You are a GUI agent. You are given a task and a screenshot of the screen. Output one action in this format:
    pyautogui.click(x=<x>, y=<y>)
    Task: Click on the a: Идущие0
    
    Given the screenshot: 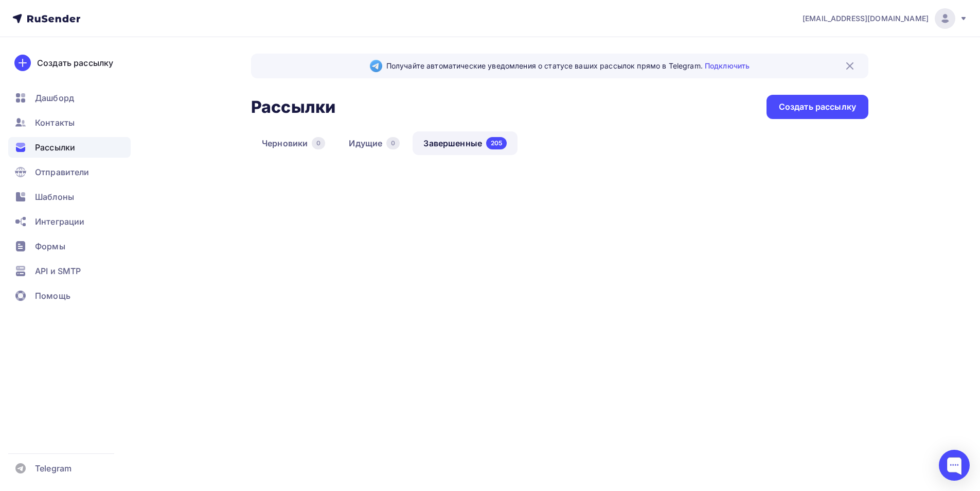 What is the action you would take?
    pyautogui.click(x=374, y=143)
    